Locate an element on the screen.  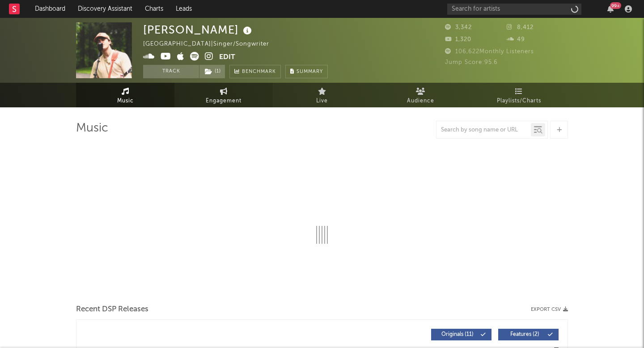
span: Jump Score: 95.6 is located at coordinates (471, 62).